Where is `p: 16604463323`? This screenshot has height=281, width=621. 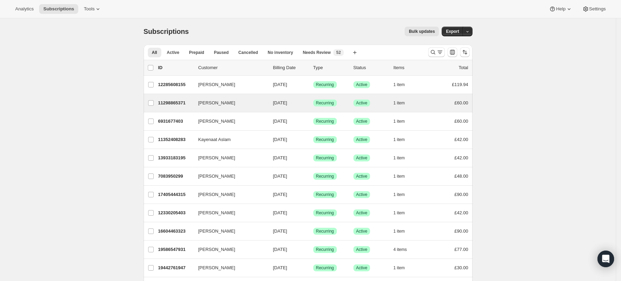 p: 16604463323 is located at coordinates (176, 232).